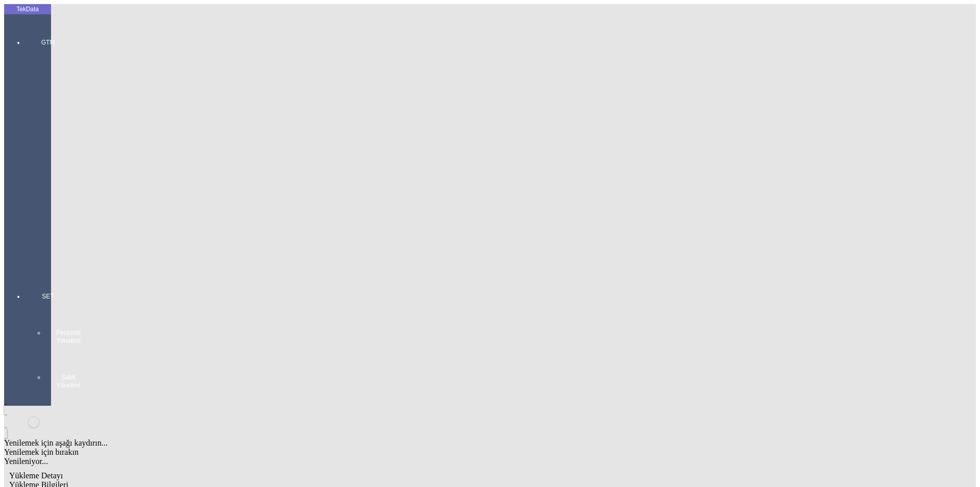  Describe the element at coordinates (28, 10) in the screenshot. I see `div: TekData` at that location.